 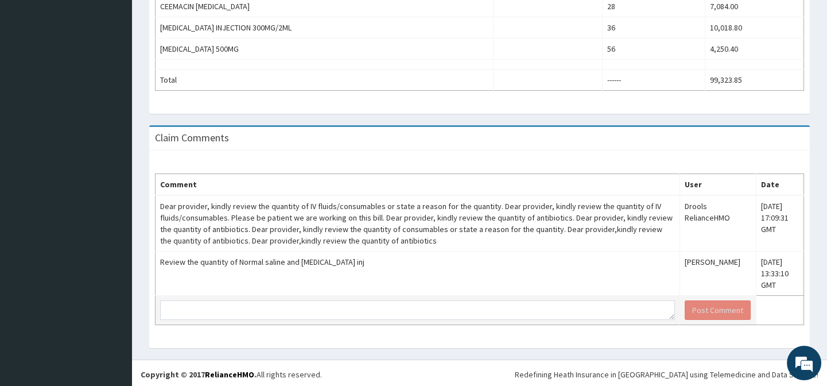 What do you see at coordinates (324, 80) in the screenshot?
I see `td: Total` at bounding box center [324, 80].